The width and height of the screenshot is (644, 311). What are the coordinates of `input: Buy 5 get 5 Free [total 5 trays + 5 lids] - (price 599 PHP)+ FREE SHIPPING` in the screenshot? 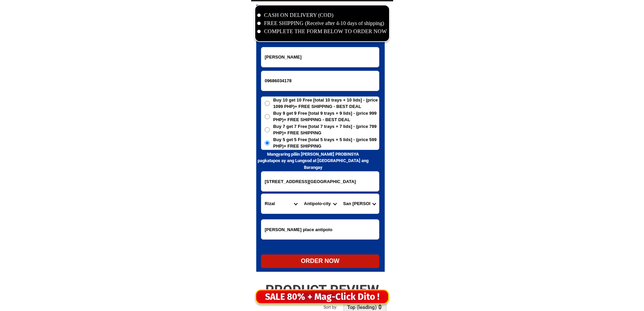 It's located at (267, 143).